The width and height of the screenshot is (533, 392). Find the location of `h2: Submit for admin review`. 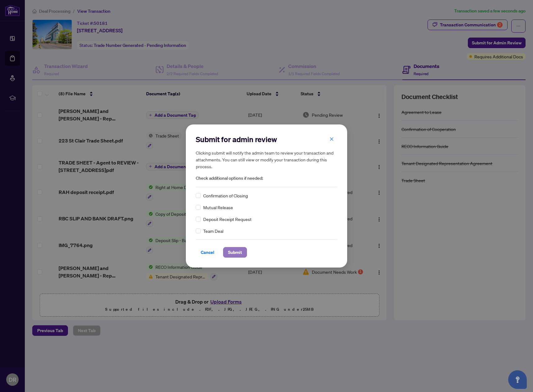

h2: Submit for admin review is located at coordinates (266, 139).